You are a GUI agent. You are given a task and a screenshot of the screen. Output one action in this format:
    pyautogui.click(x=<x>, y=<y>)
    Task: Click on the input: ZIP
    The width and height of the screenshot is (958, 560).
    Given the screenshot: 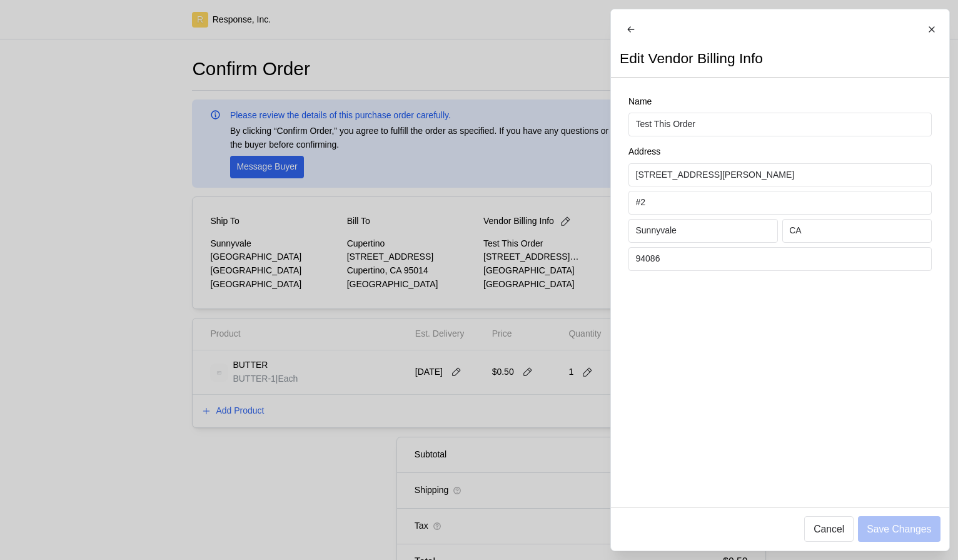 What is the action you would take?
    pyautogui.click(x=780, y=259)
    